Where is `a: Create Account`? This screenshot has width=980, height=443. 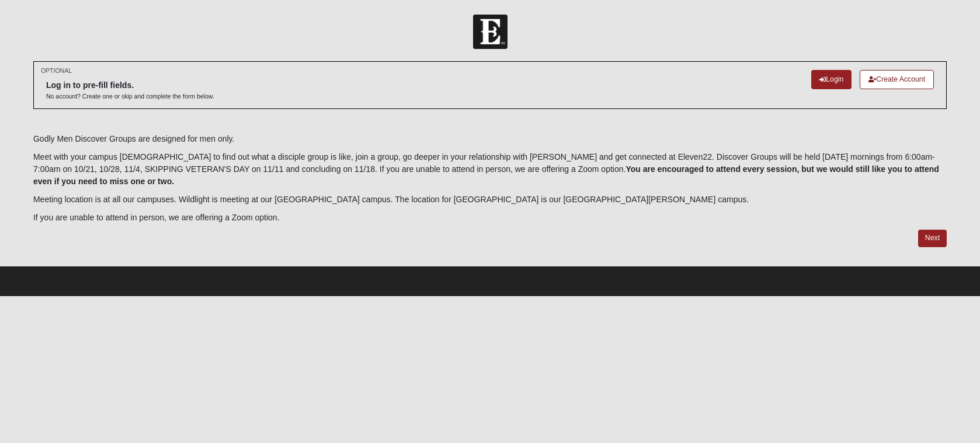 a: Create Account is located at coordinates (897, 80).